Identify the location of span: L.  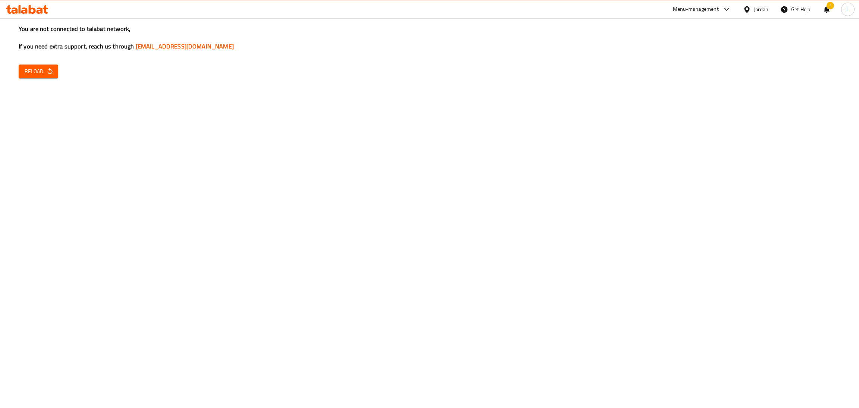
(847, 9).